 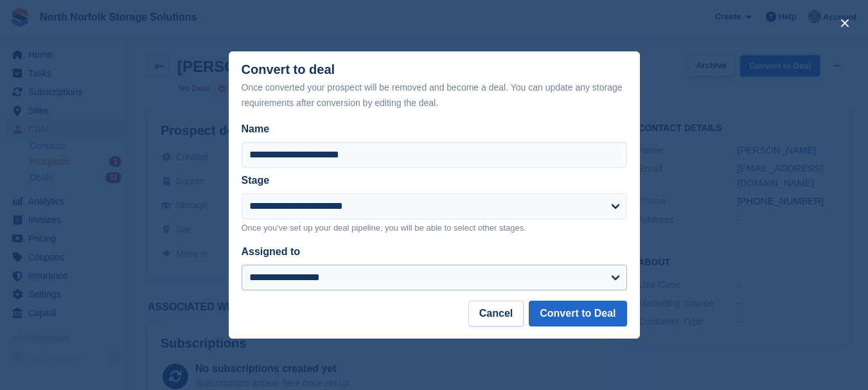 What do you see at coordinates (271, 252) in the screenshot?
I see `label: Assigned to` at bounding box center [271, 252].